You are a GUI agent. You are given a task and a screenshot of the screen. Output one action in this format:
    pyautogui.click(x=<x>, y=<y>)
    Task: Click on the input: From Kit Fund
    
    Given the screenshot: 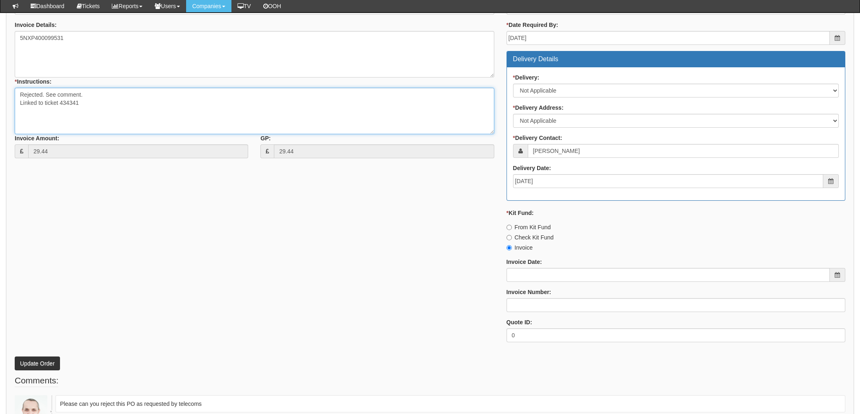 What is the action you would take?
    pyautogui.click(x=509, y=227)
    